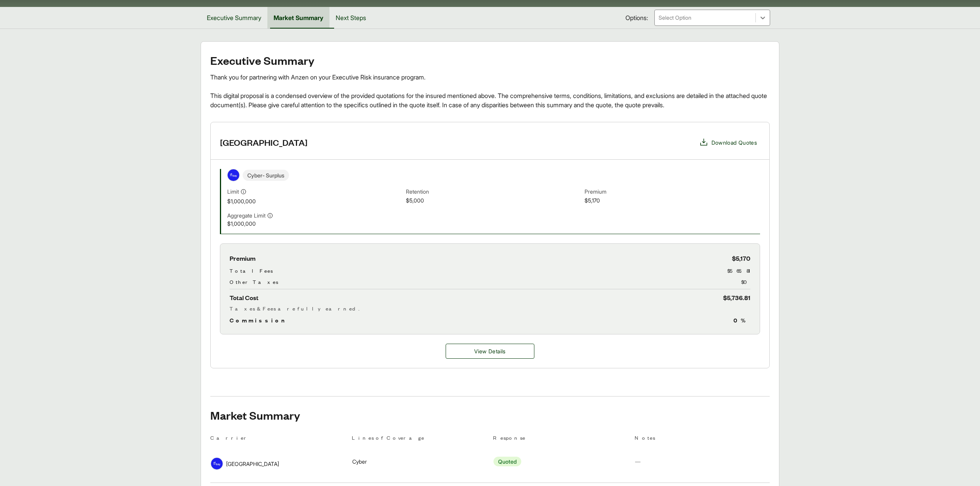  Describe the element at coordinates (244, 297) in the screenshot. I see `span: Total Cost` at that location.